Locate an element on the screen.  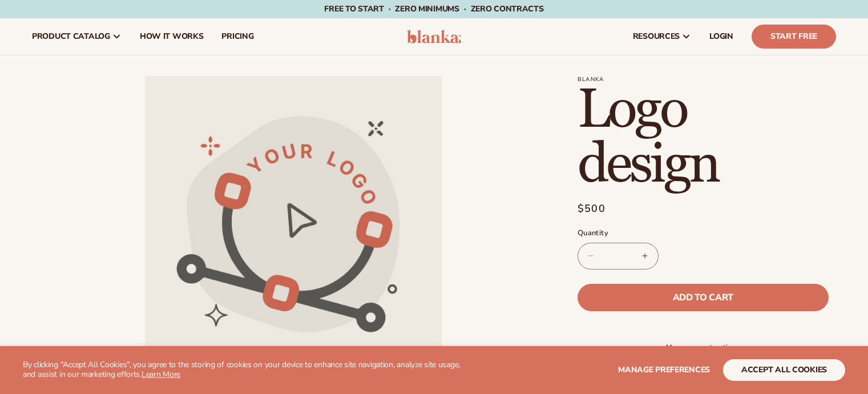
span: How It Works is located at coordinates (172, 36).